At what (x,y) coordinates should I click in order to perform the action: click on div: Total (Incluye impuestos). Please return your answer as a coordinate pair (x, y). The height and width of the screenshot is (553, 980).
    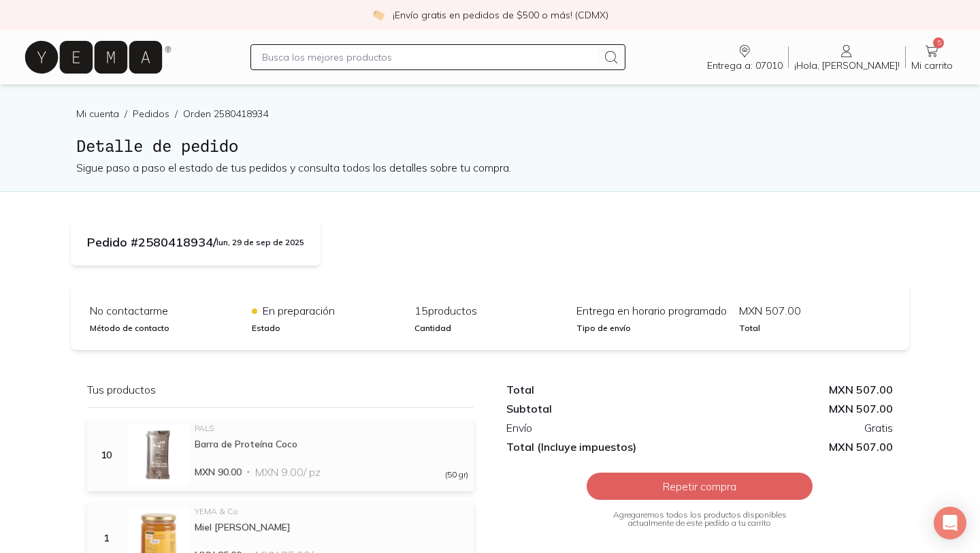
    Looking at the image, I should click on (603, 447).